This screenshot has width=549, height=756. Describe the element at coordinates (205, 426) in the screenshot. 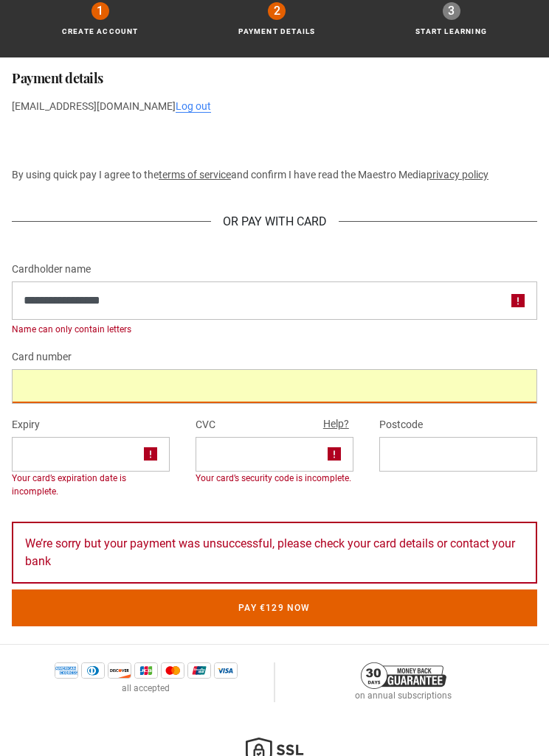

I see `label: CVC` at that location.